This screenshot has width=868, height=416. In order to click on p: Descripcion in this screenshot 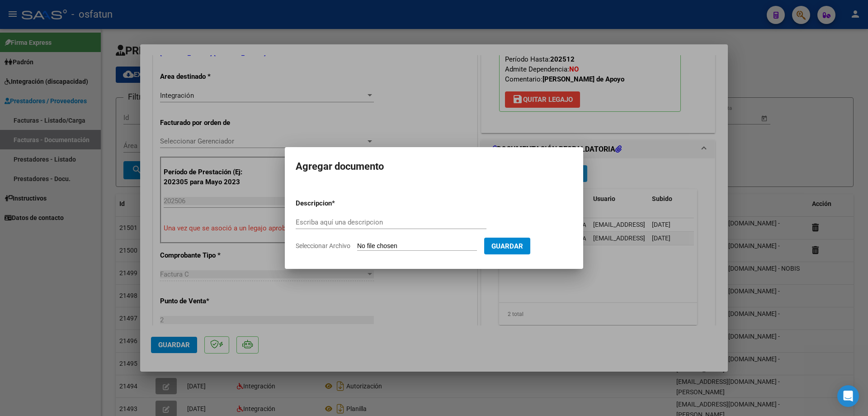, I will do `click(337, 203)`.